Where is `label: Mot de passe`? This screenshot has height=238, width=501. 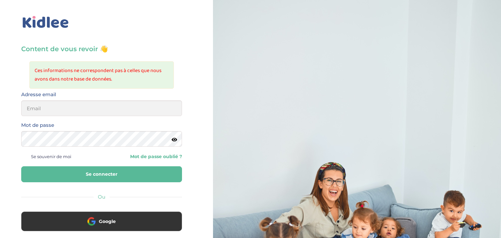
label: Mot de passe is located at coordinates (37, 125).